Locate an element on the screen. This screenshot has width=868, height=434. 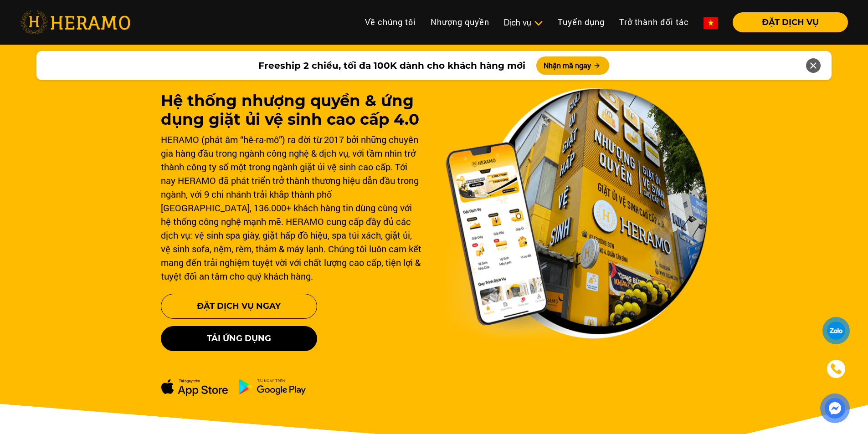
button: ĐẶT DỊCH VỤ is located at coordinates (790, 22).